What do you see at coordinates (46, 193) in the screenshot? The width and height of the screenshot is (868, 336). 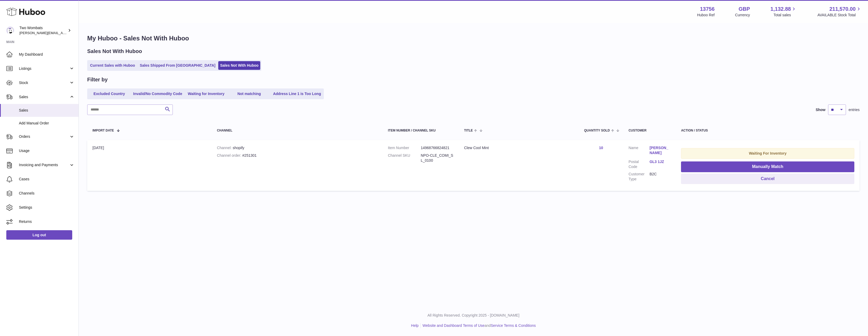 I see `span: Channels` at bounding box center [46, 193].